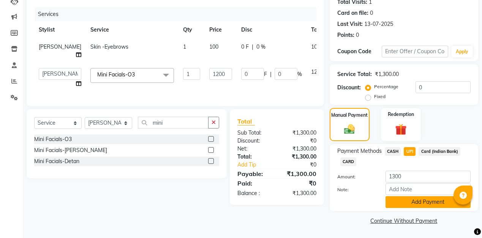 The width and height of the screenshot is (482, 238). What do you see at coordinates (109, 47) in the screenshot?
I see `span: Skin -Eyebrows` at bounding box center [109, 47].